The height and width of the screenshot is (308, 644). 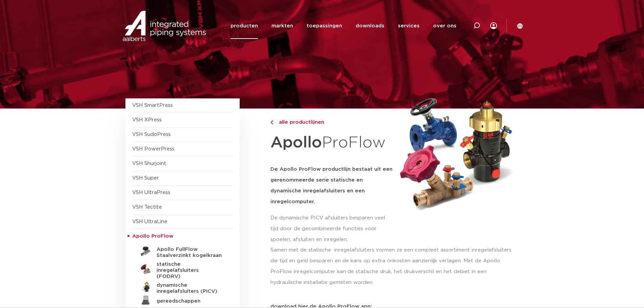 What do you see at coordinates (409, 26) in the screenshot?
I see `a: services` at bounding box center [409, 26].